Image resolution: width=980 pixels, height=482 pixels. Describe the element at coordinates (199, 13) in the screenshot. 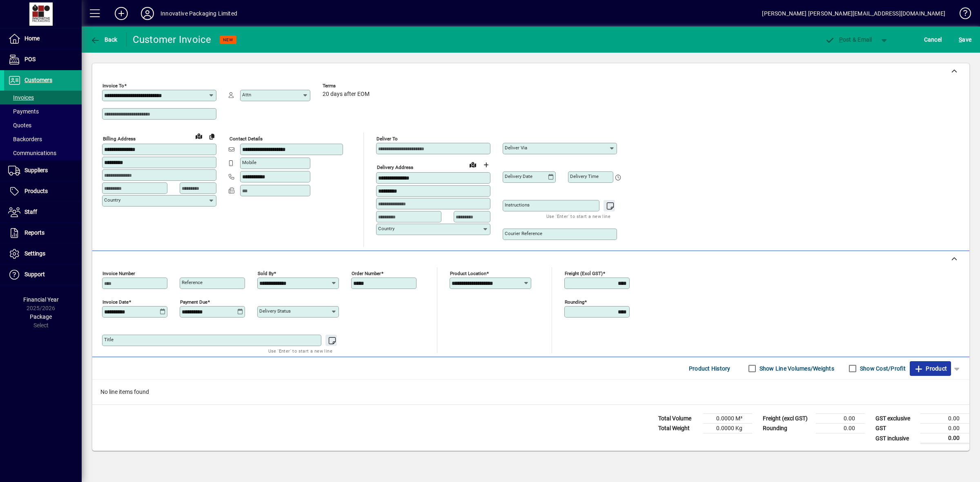

I see `div: Innovative Packaging Limited` at that location.